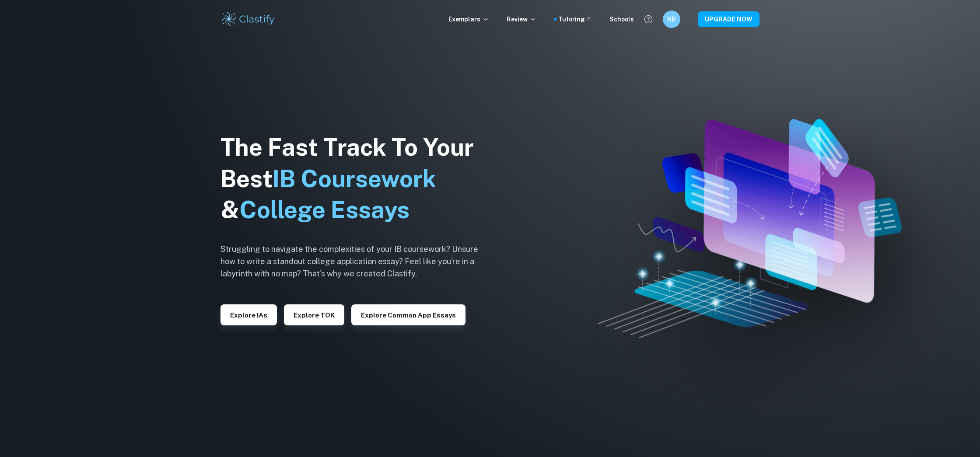 The width and height of the screenshot is (980, 457). Describe the element at coordinates (325, 209) in the screenshot. I see `span: College Essays` at that location.